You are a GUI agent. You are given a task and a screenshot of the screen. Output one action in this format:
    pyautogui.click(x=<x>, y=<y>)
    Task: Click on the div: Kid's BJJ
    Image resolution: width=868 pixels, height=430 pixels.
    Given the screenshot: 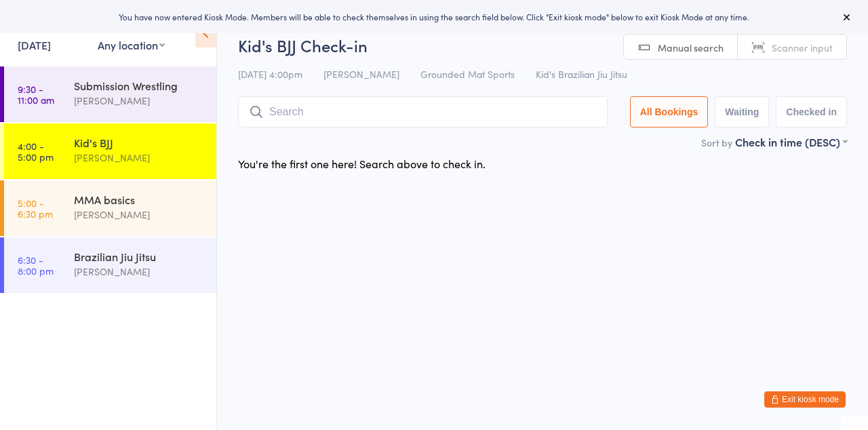 What is the action you would take?
    pyautogui.click(x=139, y=142)
    